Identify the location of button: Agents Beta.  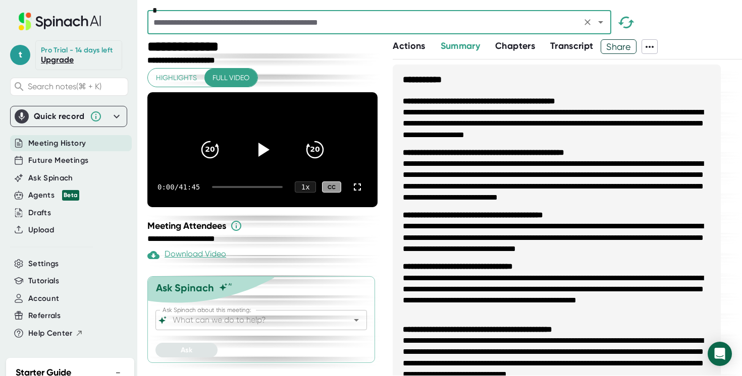
(53, 195).